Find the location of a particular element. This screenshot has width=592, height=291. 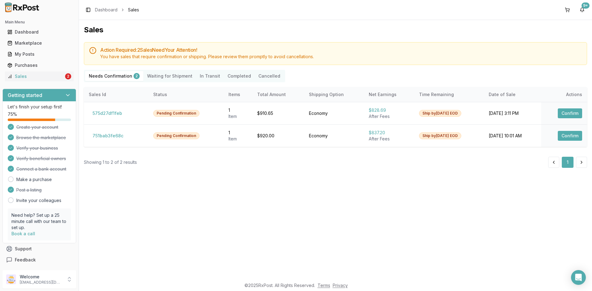

button: In Transit is located at coordinates (210, 76).